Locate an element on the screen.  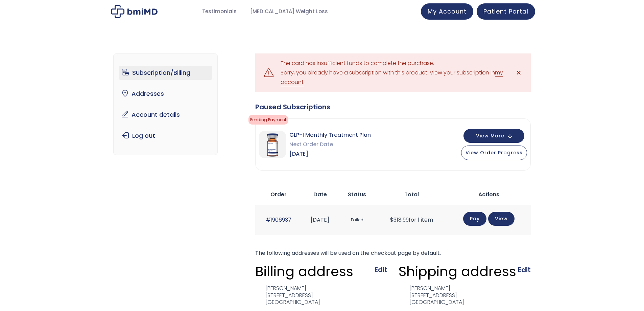
a: View is located at coordinates (501, 219).